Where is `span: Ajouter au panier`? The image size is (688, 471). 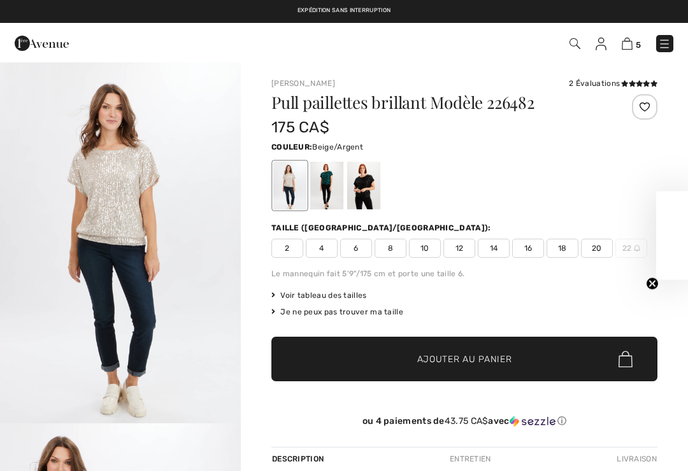 span: Ajouter au panier is located at coordinates (464, 359).